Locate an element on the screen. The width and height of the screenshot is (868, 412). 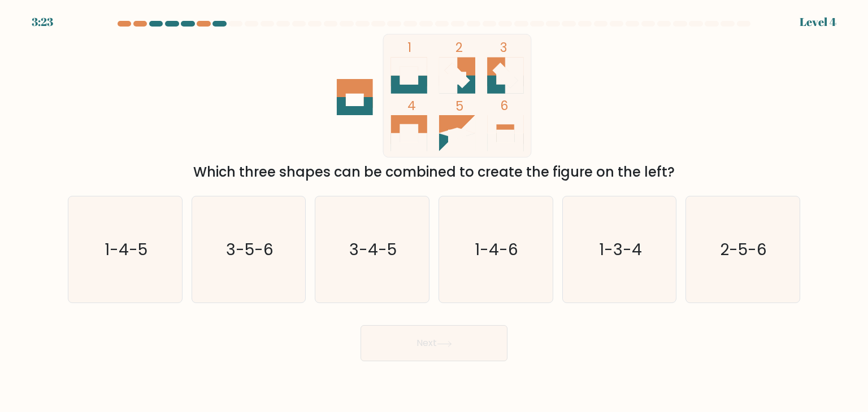
button: Next is located at coordinates (434, 343).